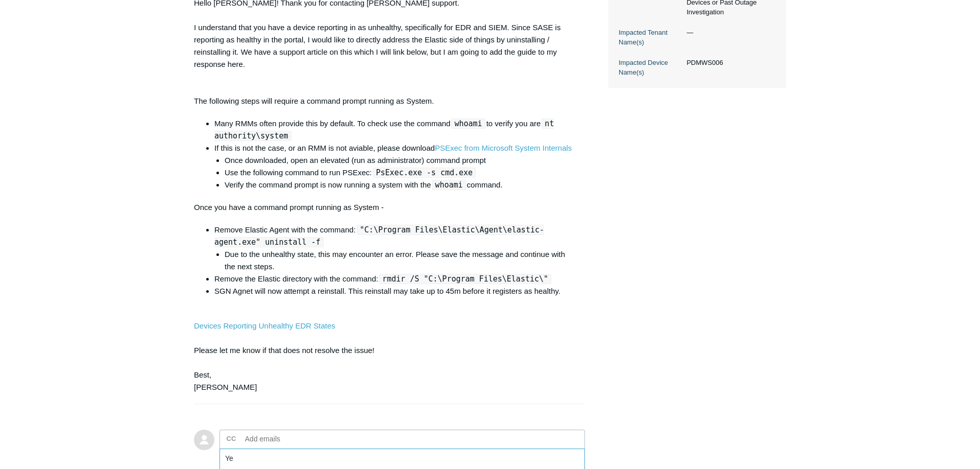  What do you see at coordinates (400, 173) in the screenshot?
I see `li: Use the following command to run PSExec:` at bounding box center [400, 173].